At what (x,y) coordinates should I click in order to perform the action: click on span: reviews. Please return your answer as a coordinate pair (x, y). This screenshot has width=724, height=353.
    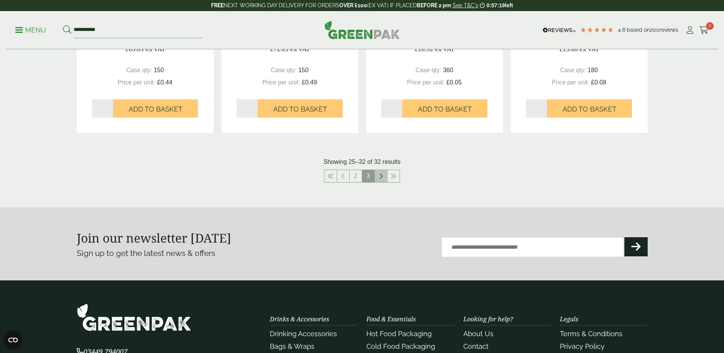
    Looking at the image, I should click on (669, 30).